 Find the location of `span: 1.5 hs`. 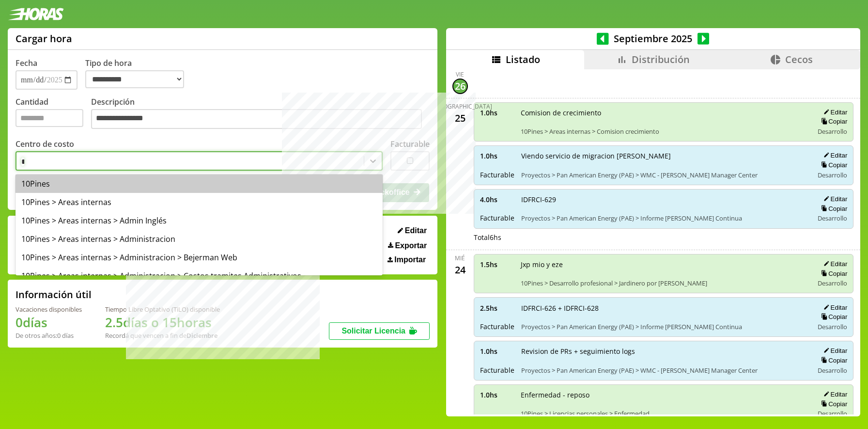

span: 1.5 hs is located at coordinates (497, 264).